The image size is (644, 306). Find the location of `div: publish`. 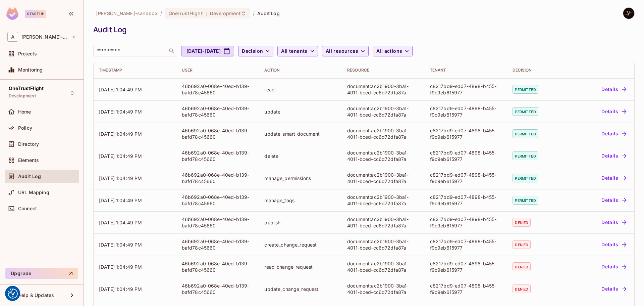

div: publish is located at coordinates (300, 223).